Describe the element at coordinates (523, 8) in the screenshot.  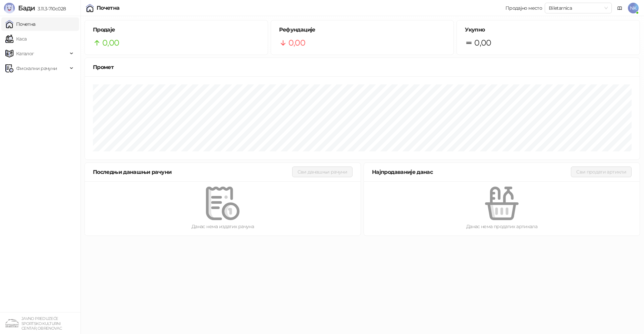
I see `div: Продајно место` at that location.